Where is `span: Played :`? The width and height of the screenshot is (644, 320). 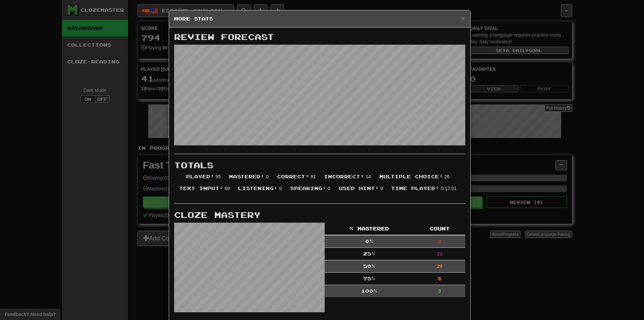 span: Played : is located at coordinates (200, 176).